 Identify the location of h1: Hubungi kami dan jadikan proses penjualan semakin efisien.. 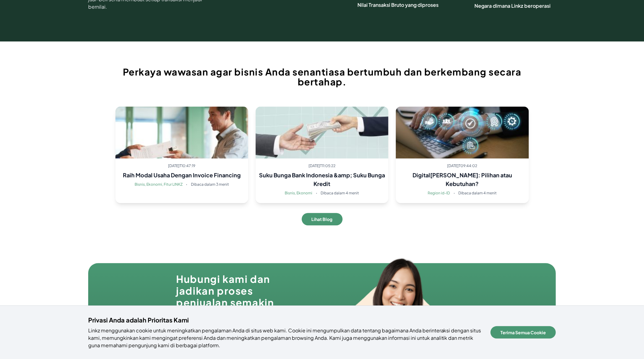
(241, 297).